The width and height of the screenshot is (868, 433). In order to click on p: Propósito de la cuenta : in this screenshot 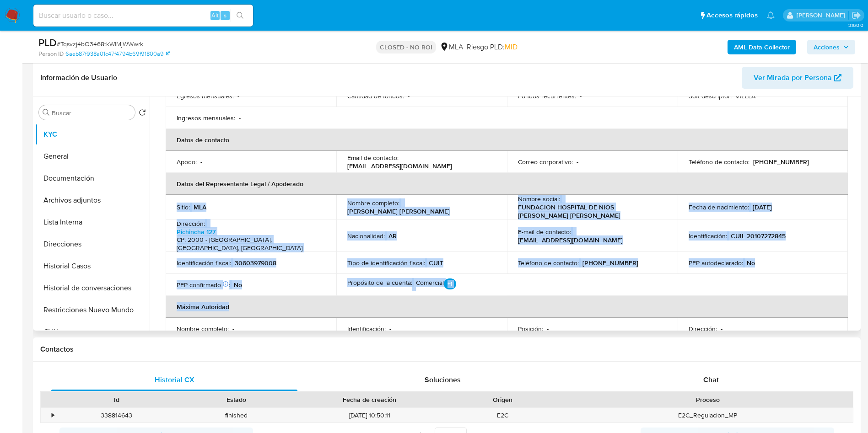, I will do `click(380, 283)`.